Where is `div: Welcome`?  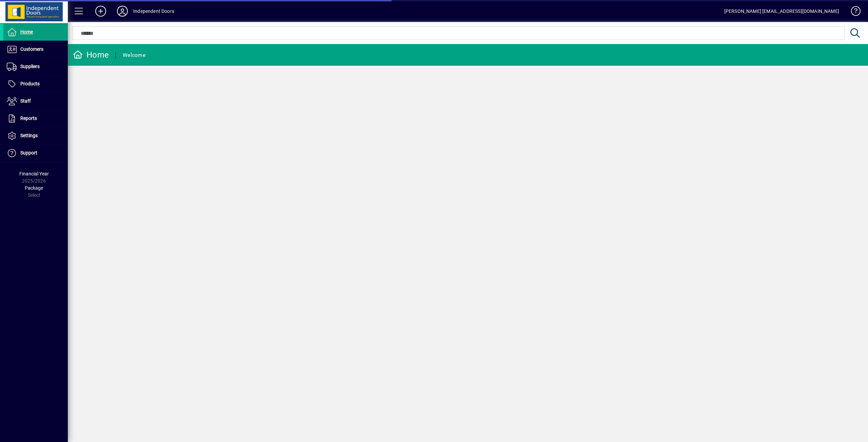 div: Welcome is located at coordinates (134, 55).